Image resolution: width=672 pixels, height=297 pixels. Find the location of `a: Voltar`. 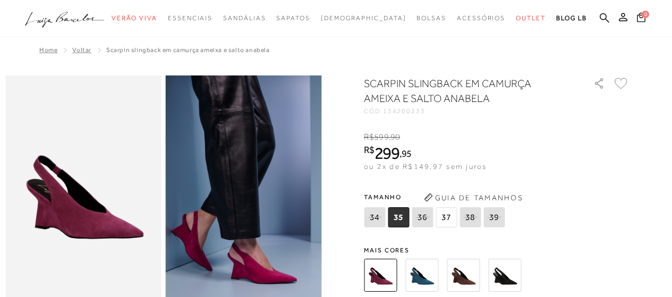

a: Voltar is located at coordinates (82, 50).